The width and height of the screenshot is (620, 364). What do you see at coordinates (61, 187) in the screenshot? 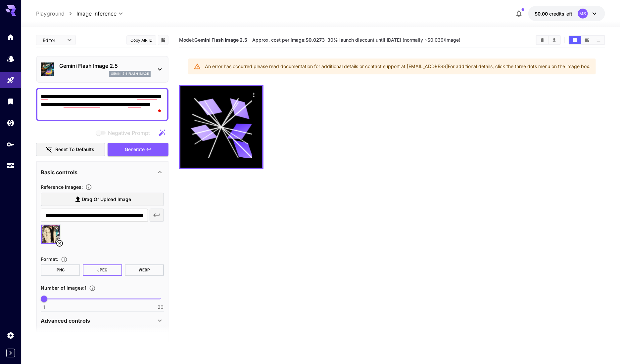
I see `span: Reference Images :` at bounding box center [61, 187].